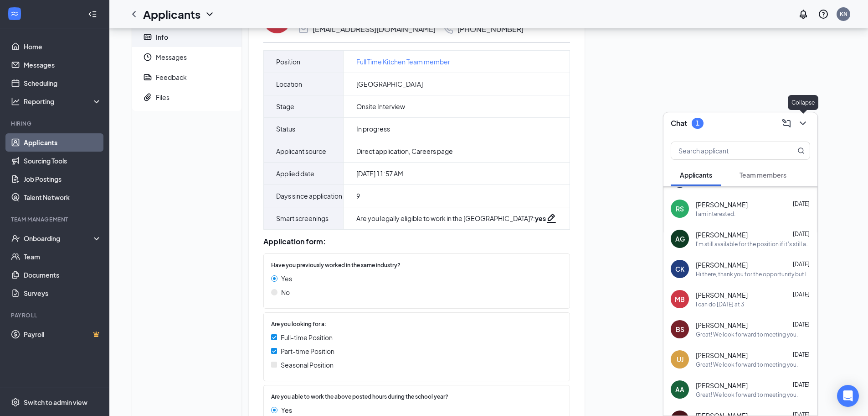 Image resolution: width=868 pixels, height=416 pixels. Describe the element at coordinates (186, 37) in the screenshot. I see `a: ContactCardInfo` at that location.